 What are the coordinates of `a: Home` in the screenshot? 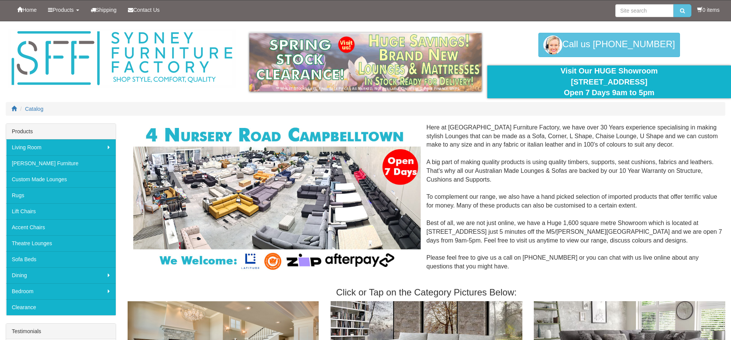 It's located at (27, 10).